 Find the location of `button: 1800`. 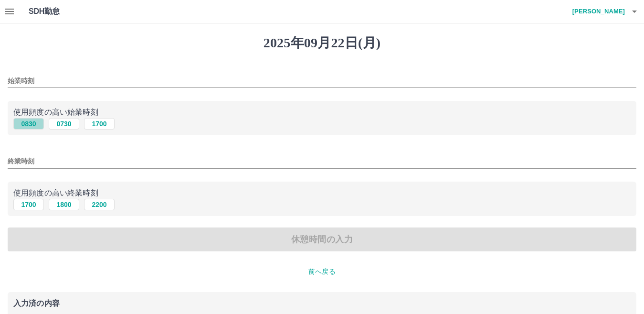

button: 1800 is located at coordinates (64, 204).